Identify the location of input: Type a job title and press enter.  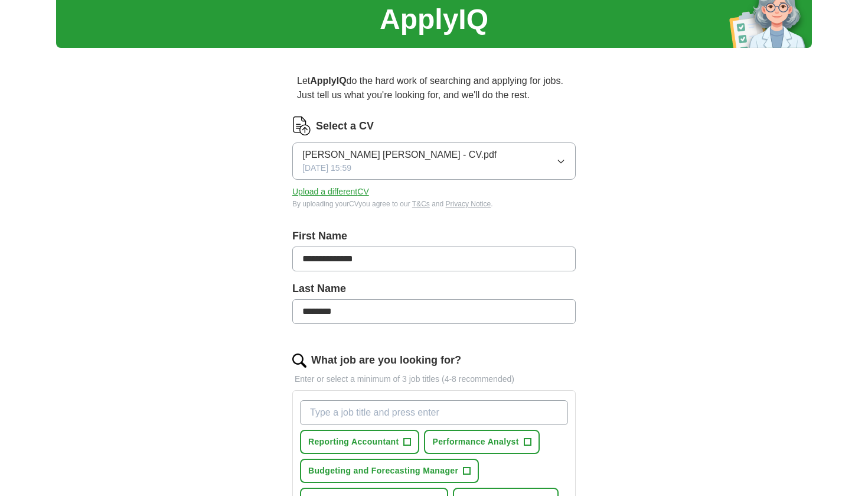
(434, 413).